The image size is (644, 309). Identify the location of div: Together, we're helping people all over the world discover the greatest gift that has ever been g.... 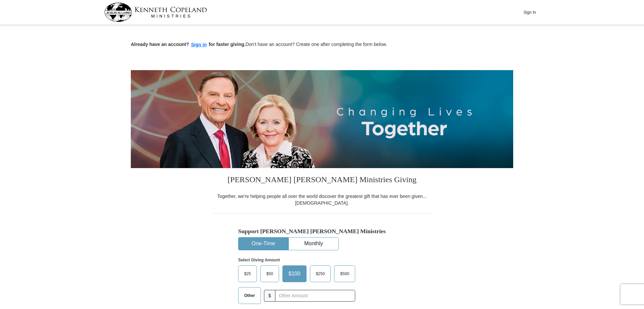
(322, 199).